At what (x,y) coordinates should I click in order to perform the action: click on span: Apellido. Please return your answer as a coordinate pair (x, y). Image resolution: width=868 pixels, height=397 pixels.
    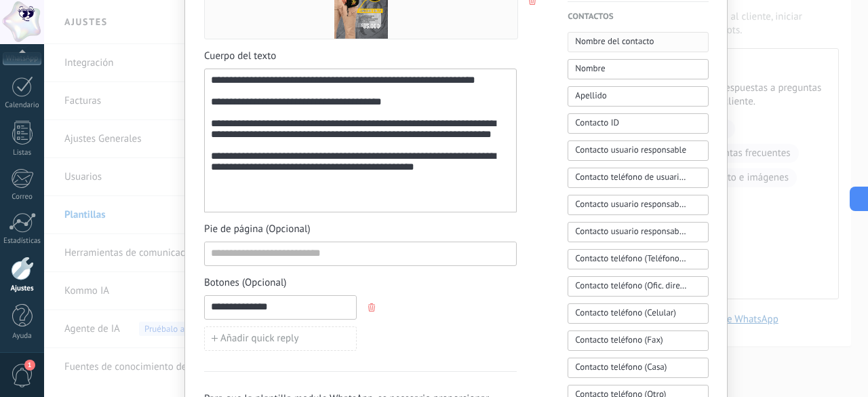
    Looking at the image, I should click on (591, 95).